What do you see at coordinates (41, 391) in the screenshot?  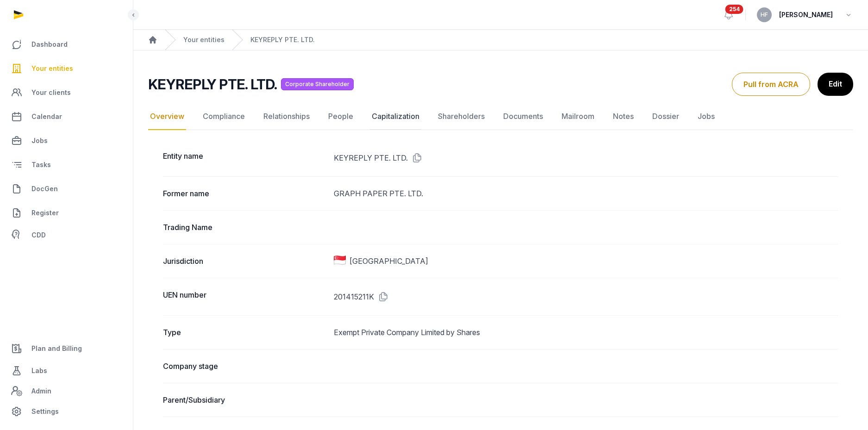 I see `span: Admin` at bounding box center [41, 391].